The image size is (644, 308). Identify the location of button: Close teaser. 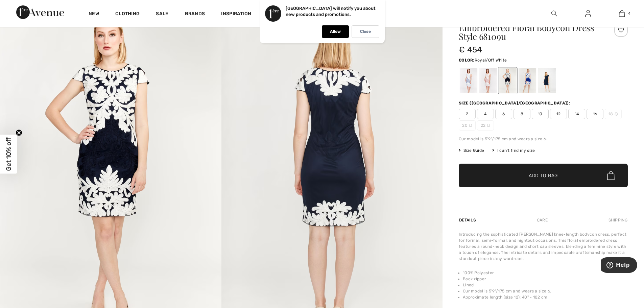
(19, 132).